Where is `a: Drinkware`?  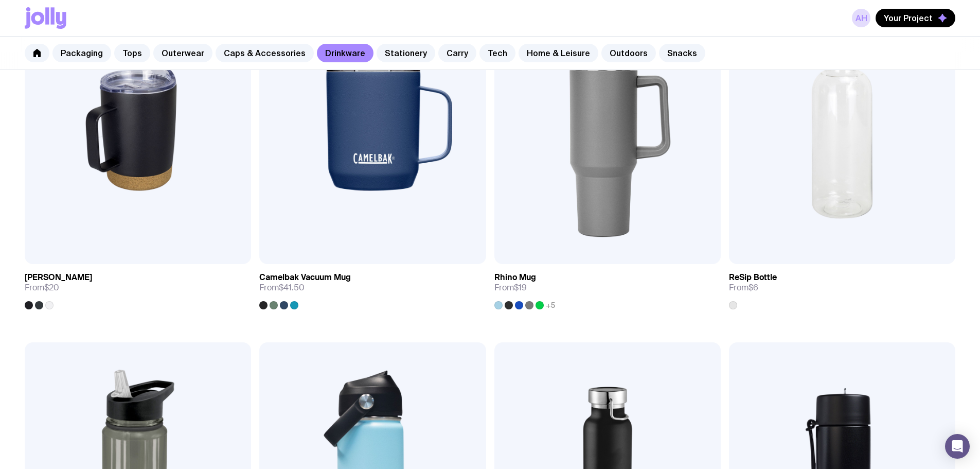 a: Drinkware is located at coordinates (345, 53).